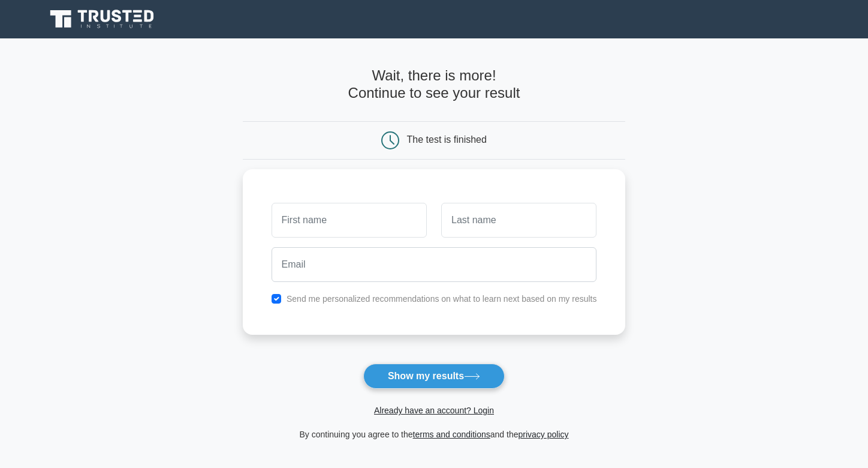 This screenshot has width=868, height=468. Describe the element at coordinates (434, 376) in the screenshot. I see `button: Show my results` at that location.